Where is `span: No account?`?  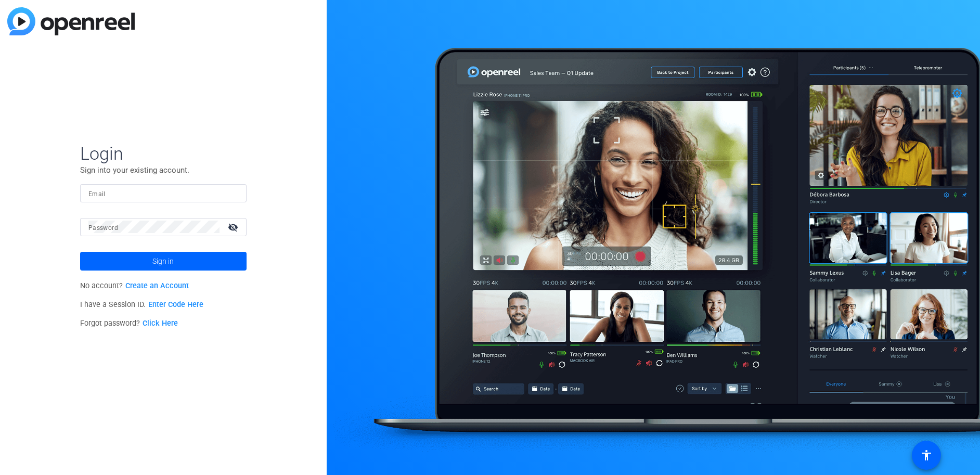
span: No account? is located at coordinates (134, 286).